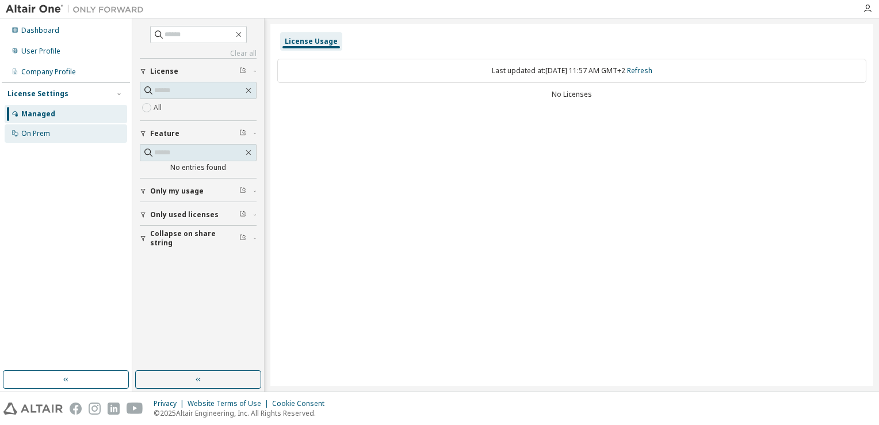 This screenshot has width=879, height=425. What do you see at coordinates (302, 403) in the screenshot?
I see `div: Cookie Consent` at bounding box center [302, 403].